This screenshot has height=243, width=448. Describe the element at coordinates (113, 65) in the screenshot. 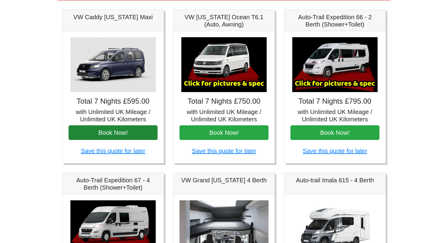

I see `img: VW Caddy California Maxi` at that location.